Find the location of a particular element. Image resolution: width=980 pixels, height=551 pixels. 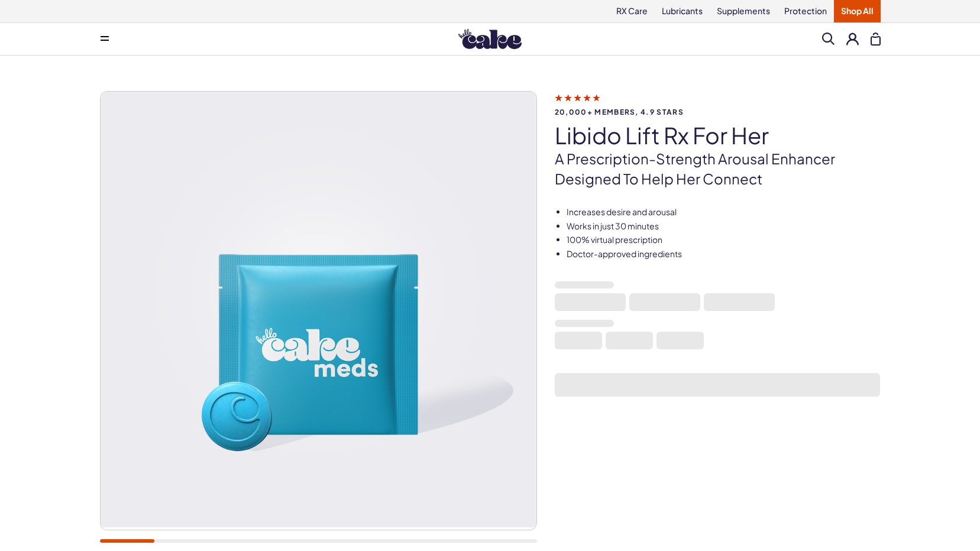

li: Increases desire and arousal is located at coordinates (723, 212).